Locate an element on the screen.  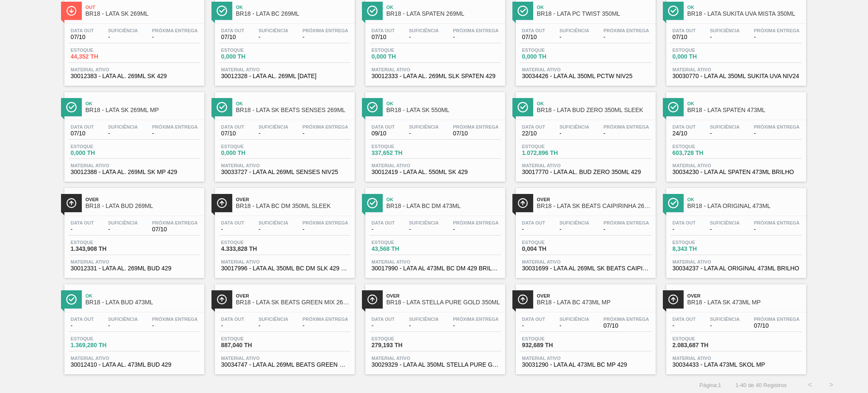
a: ÍconeOverBR18 - LATA STELLA PURE GOLD 350MLData out-Suficiência-Próxima Entrega-Estoque279,193 TH... is located at coordinates (434, 326).